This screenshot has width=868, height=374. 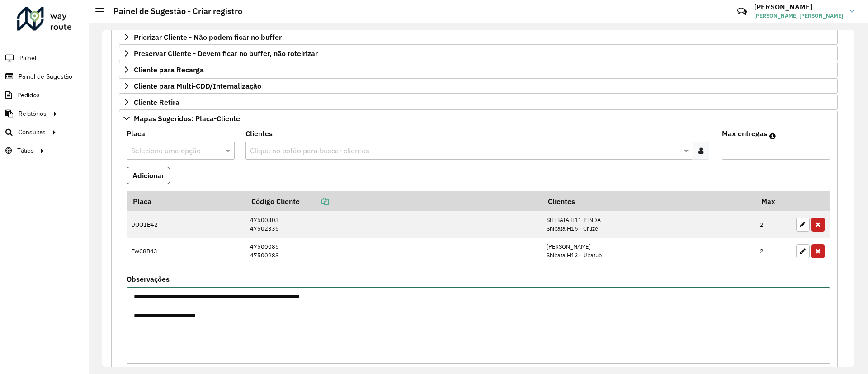 I want to click on th: Placa, so click(x=186, y=201).